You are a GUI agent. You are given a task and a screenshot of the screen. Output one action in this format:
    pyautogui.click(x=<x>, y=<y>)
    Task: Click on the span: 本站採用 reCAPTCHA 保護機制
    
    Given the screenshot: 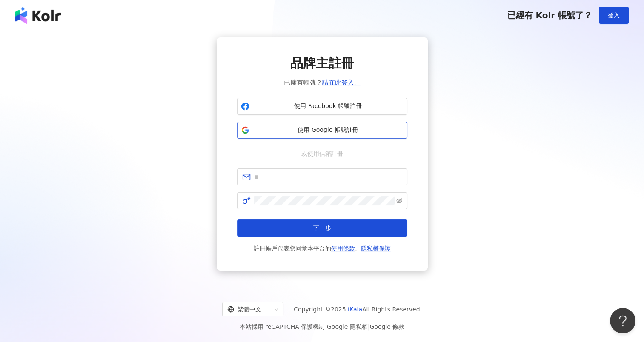 What is the action you would take?
    pyautogui.click(x=322, y=327)
    